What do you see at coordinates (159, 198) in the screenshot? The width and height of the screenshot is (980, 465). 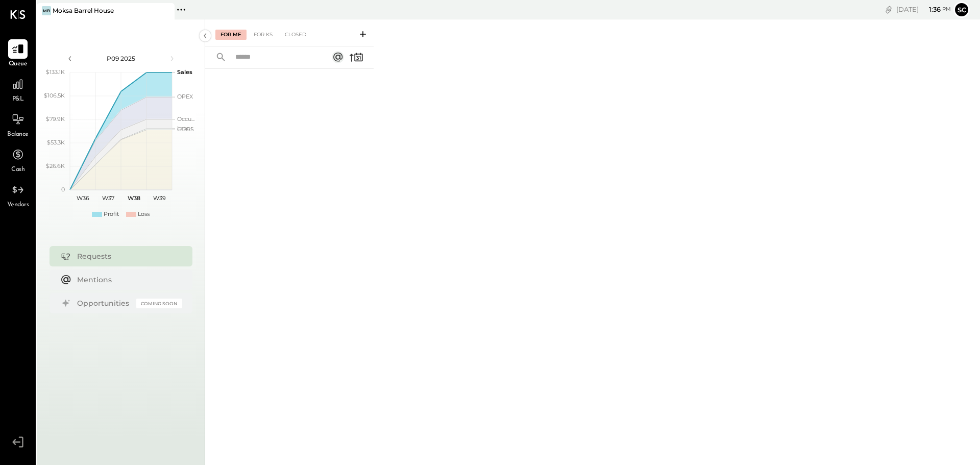 I see `text: W39` at bounding box center [159, 198].